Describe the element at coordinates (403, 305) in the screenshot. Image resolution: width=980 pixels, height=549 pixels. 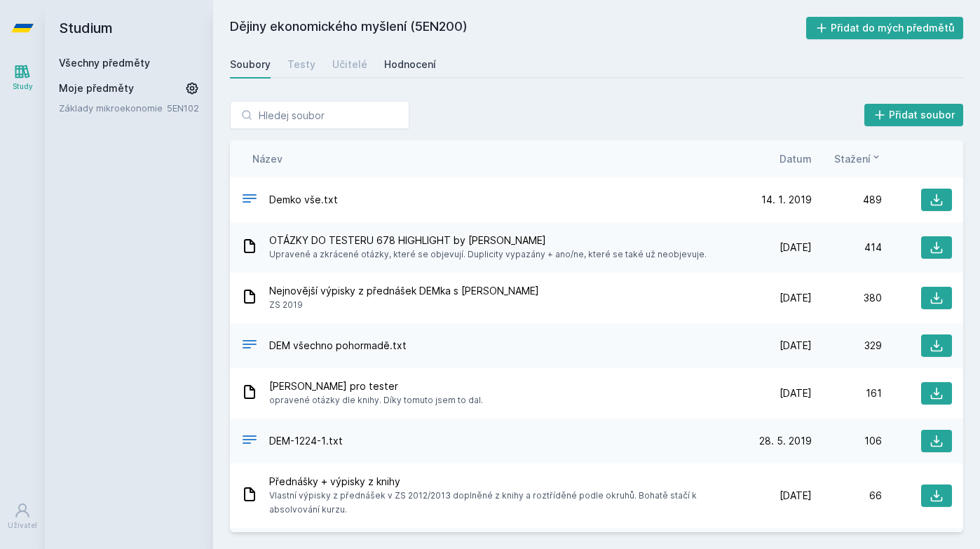
I see `span: ZS 2019` at that location.